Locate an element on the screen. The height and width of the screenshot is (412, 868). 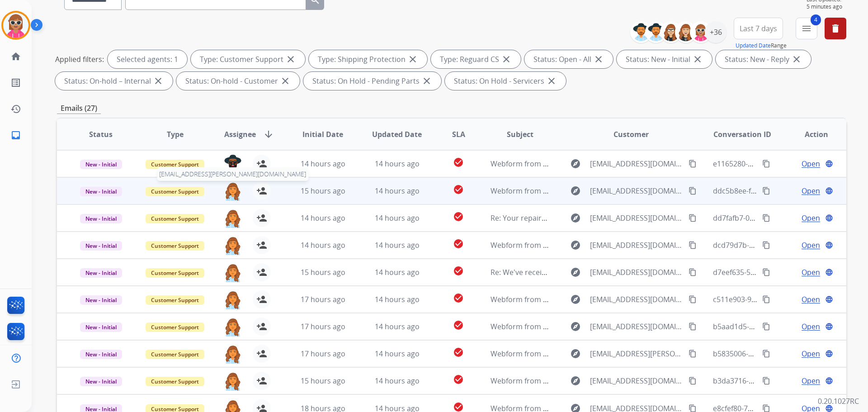
span: 5 minutes ago is located at coordinates (827, 7).